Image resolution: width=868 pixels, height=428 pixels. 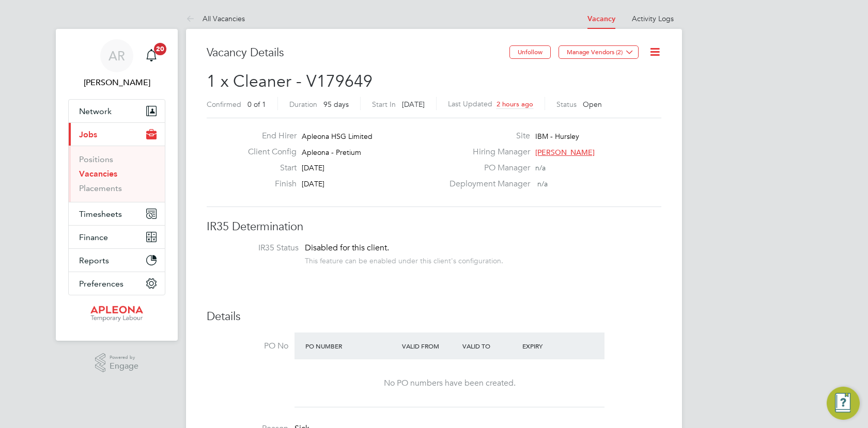 I want to click on button: Timesheets, so click(x=117, y=214).